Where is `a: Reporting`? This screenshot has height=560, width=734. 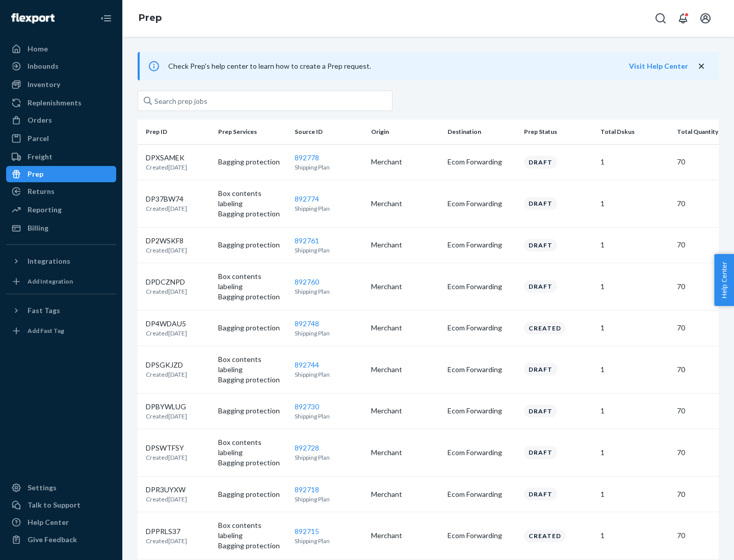 a: Reporting is located at coordinates (61, 210).